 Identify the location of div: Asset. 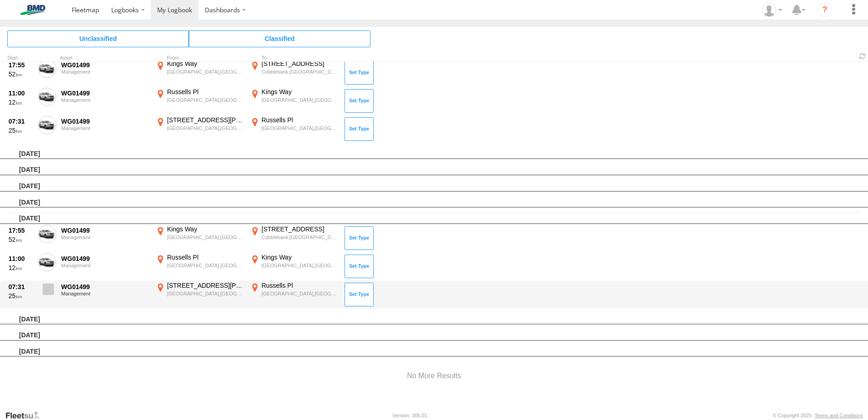
(105, 58).